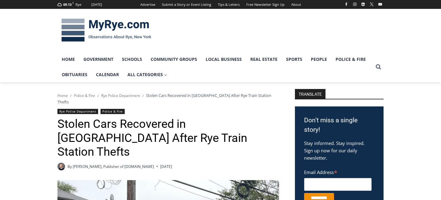 This screenshot has height=200, width=441. I want to click on a: Obituaries, so click(75, 75).